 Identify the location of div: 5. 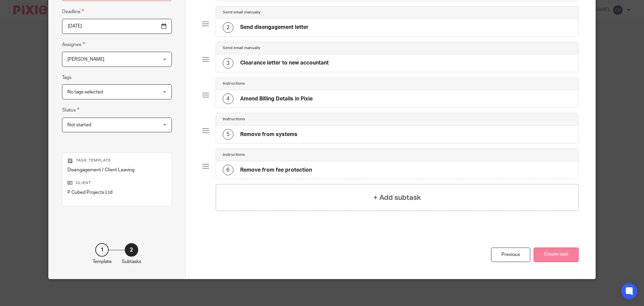
(228, 134).